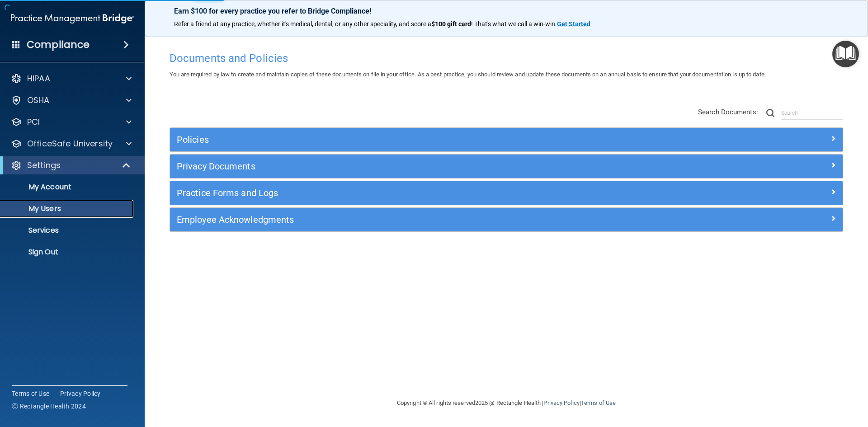 The image size is (868, 427). Describe the element at coordinates (69, 144) in the screenshot. I see `p: OfficeSafe University` at that location.